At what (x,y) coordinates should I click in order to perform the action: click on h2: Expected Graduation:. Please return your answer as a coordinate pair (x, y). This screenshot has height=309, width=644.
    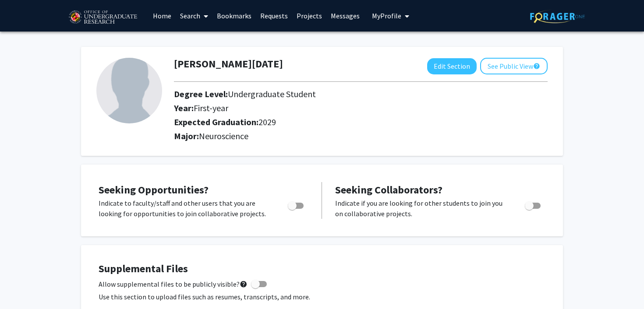
    Looking at the image, I should click on (336, 122).